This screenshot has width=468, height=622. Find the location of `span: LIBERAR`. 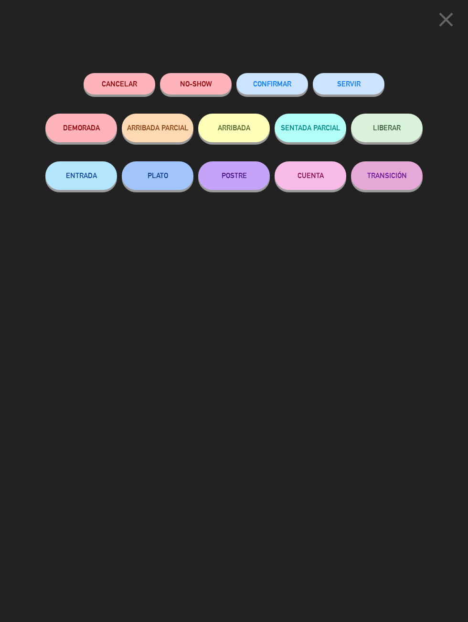

span: LIBERAR is located at coordinates (386, 127).